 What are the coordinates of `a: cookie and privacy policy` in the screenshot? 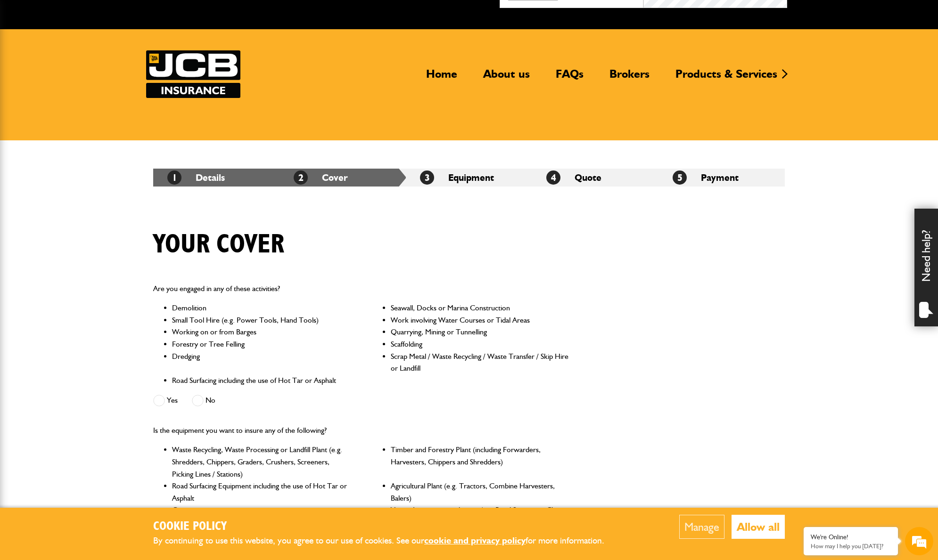 It's located at (475, 540).